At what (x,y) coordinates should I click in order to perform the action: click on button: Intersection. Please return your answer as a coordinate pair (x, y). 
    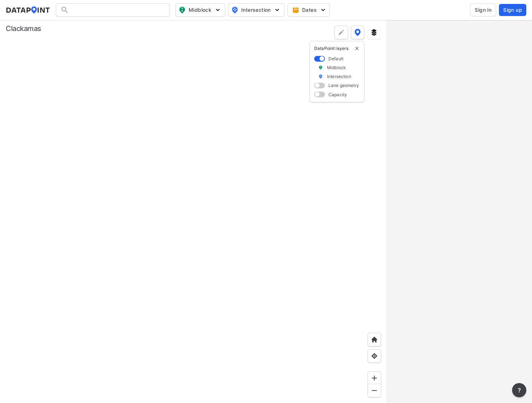
    Looking at the image, I should click on (256, 10).